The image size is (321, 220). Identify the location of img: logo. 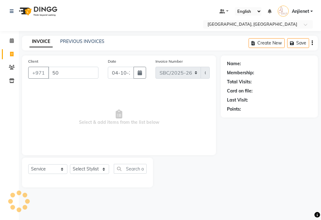
(37, 11).